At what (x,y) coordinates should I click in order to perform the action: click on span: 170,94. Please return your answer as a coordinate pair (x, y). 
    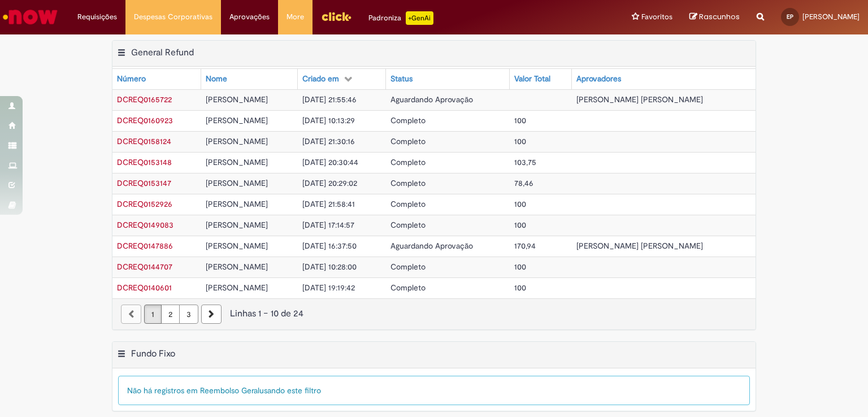
    Looking at the image, I should click on (525, 246).